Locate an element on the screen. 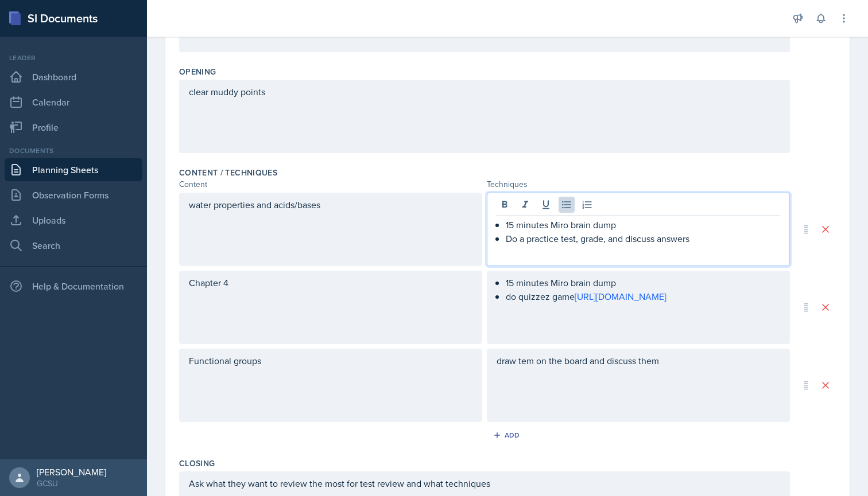 The width and height of the screenshot is (868, 496). p: draw tem on the board and discuss them is located at coordinates (638, 361).